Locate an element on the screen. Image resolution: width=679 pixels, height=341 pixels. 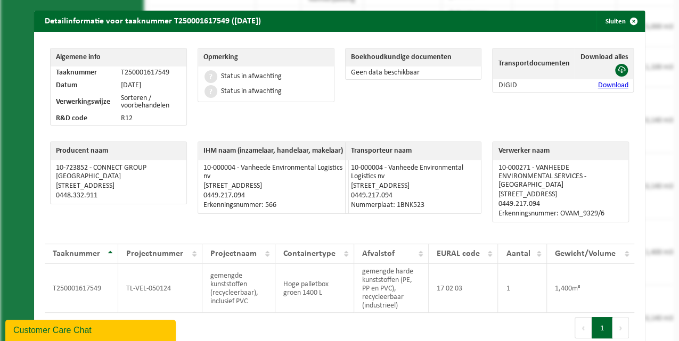
span: Taaknummer is located at coordinates (76, 254).